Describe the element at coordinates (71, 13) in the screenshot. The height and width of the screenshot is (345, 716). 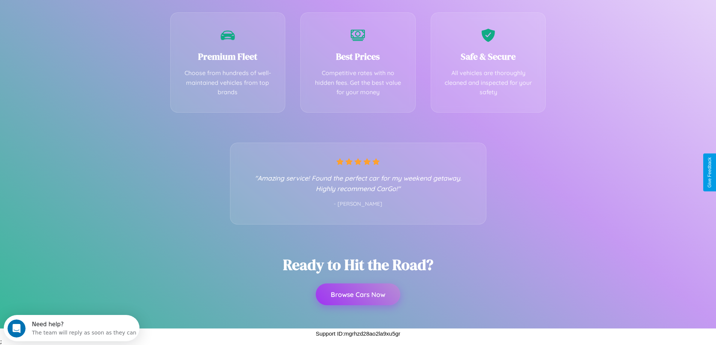
I see `div: Open Intercom Messenger` at that location.